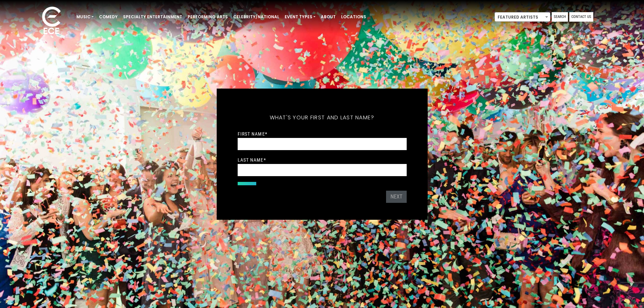  I want to click on h5: What's your first and last name?, so click(322, 118).